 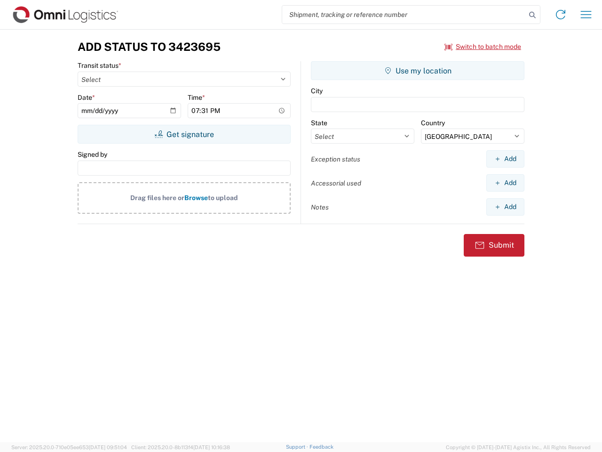 What do you see at coordinates (157, 198) in the screenshot?
I see `span: Drag files here or` at bounding box center [157, 198].